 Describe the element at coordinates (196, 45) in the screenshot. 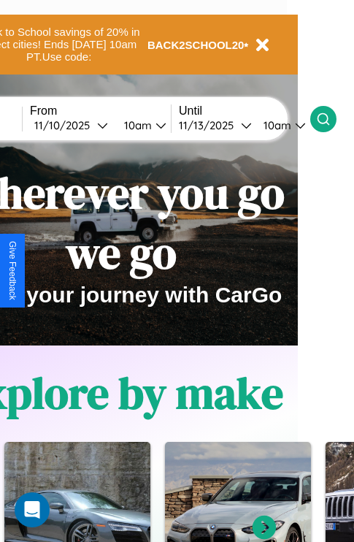

I see `b: BACK2SCHOOL20` at that location.